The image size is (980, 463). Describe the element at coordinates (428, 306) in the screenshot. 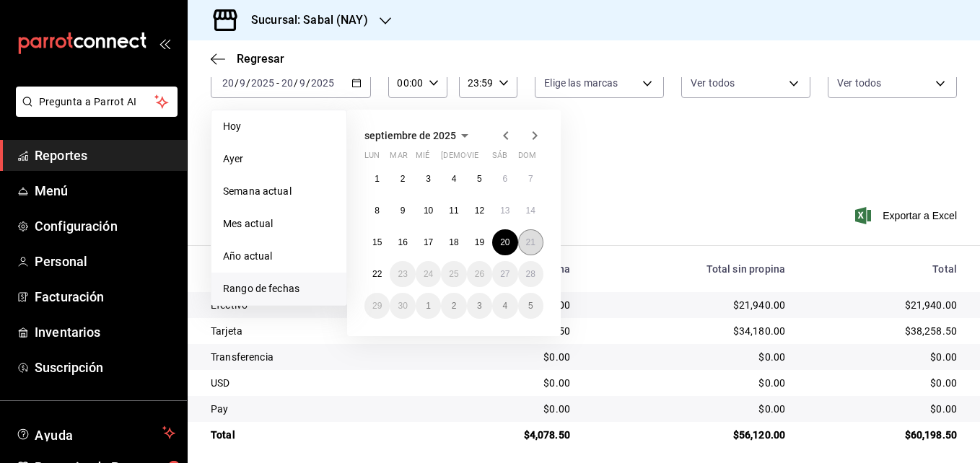

I see `abbr: 1 de octubre de 2025` at that location.